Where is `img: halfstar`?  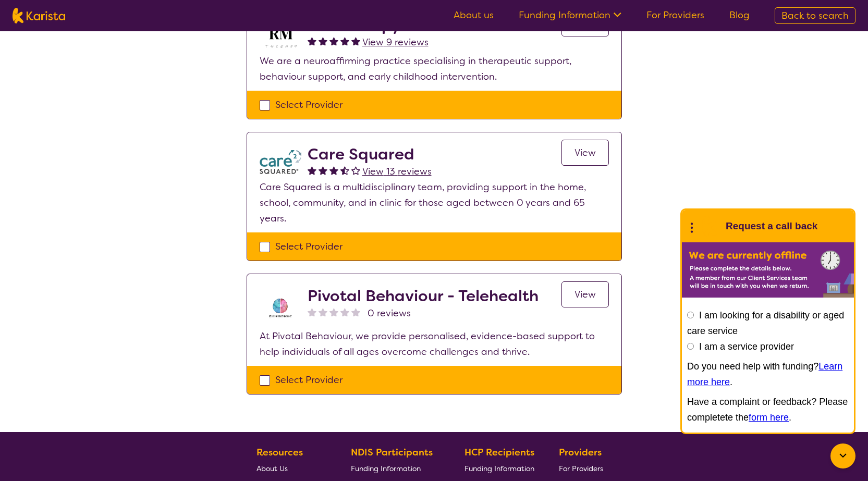
img: halfstar is located at coordinates (344, 170).